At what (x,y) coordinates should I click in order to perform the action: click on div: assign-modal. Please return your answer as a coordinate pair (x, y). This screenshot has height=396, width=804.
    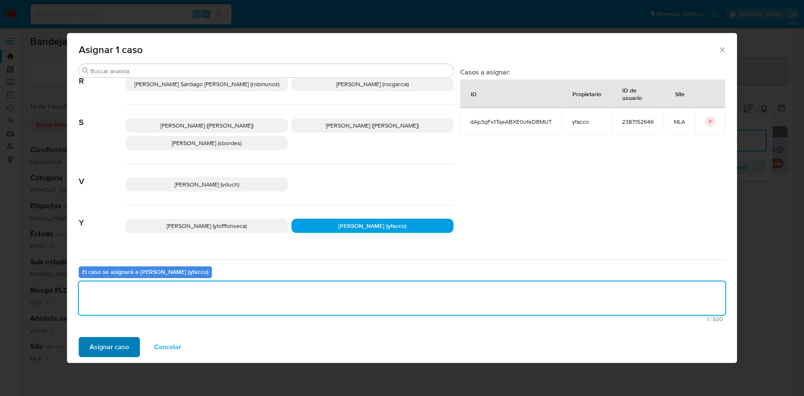
    Looking at the image, I should click on (402, 198).